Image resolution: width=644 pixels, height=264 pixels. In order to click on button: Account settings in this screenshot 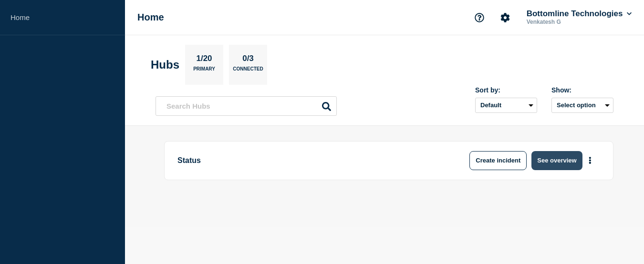, I will do `click(505, 18)`.